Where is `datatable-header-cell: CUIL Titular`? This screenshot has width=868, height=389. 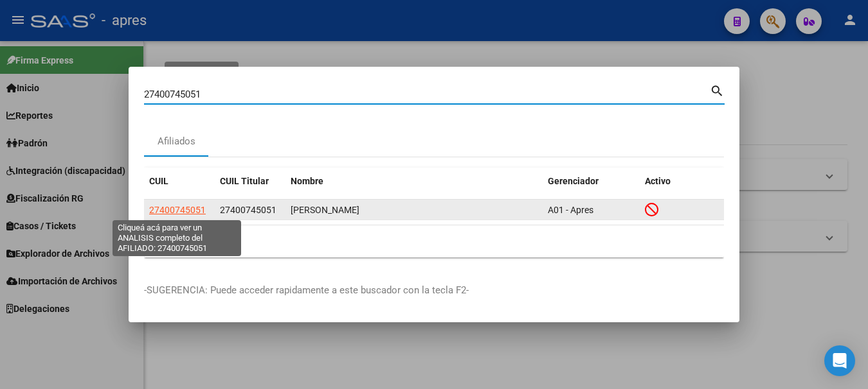 datatable-header-cell: CUIL Titular is located at coordinates (250, 182).